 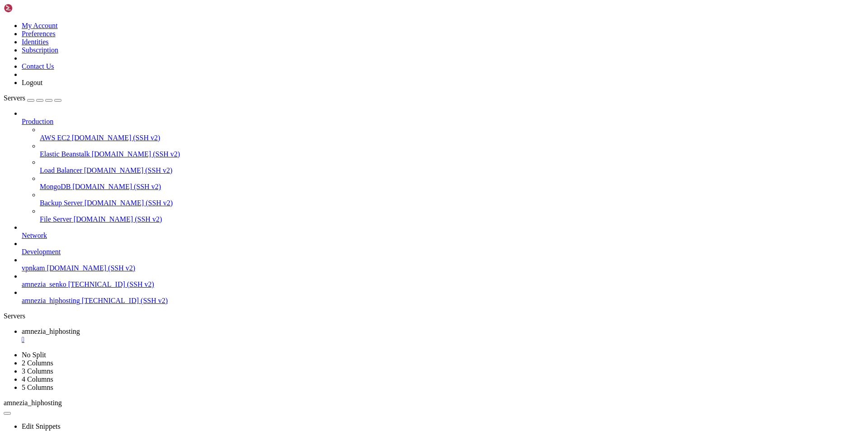 I want to click on span: Network, so click(x=34, y=235).